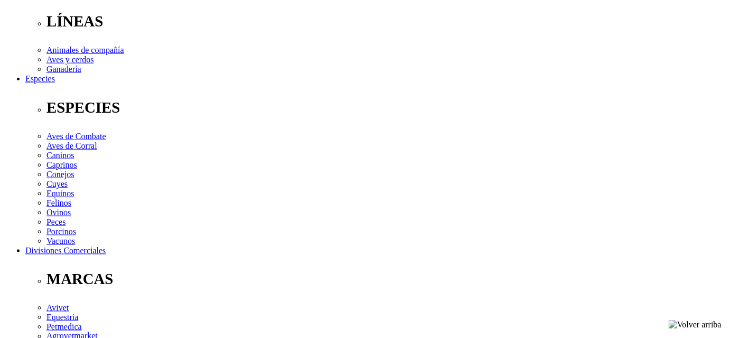 The width and height of the screenshot is (730, 338). I want to click on span: Aves de Combate, so click(76, 136).